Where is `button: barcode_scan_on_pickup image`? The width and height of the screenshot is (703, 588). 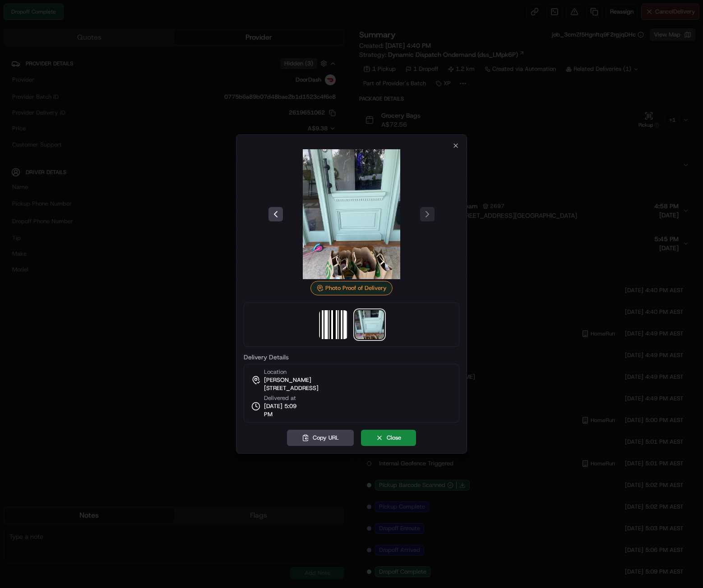 button: barcode_scan_on_pickup image is located at coordinates (334, 325).